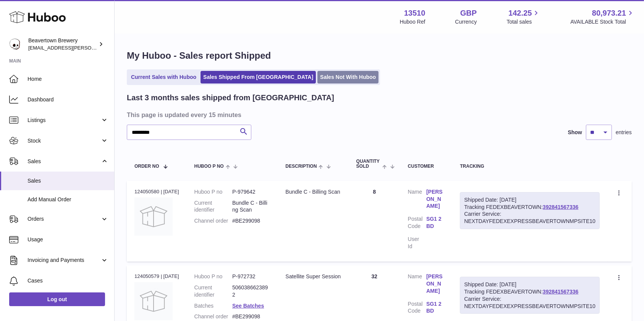  What do you see at coordinates (57, 299) in the screenshot?
I see `a: Log out` at bounding box center [57, 299].